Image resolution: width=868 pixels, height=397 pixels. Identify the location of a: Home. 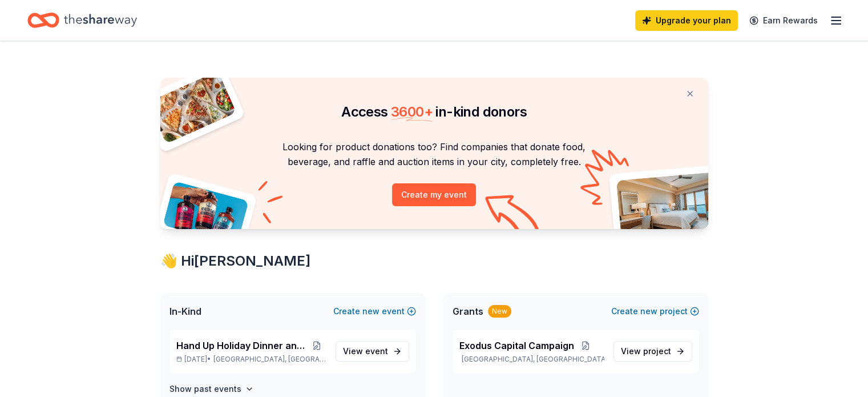
(82, 20).